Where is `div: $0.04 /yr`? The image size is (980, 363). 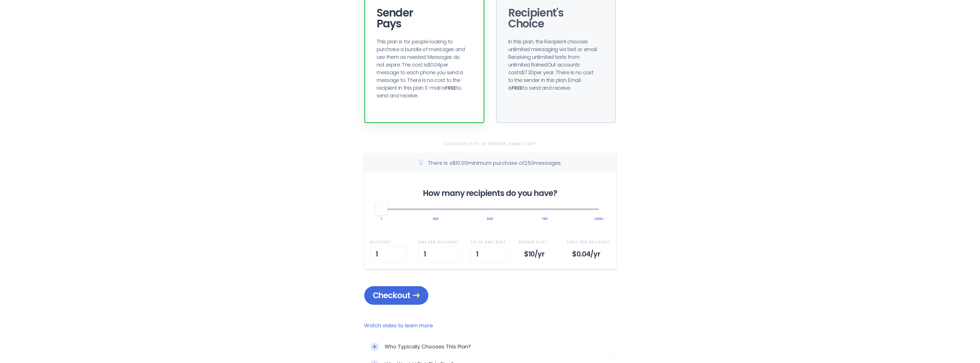
div: $0.04 /yr is located at coordinates (588, 255).